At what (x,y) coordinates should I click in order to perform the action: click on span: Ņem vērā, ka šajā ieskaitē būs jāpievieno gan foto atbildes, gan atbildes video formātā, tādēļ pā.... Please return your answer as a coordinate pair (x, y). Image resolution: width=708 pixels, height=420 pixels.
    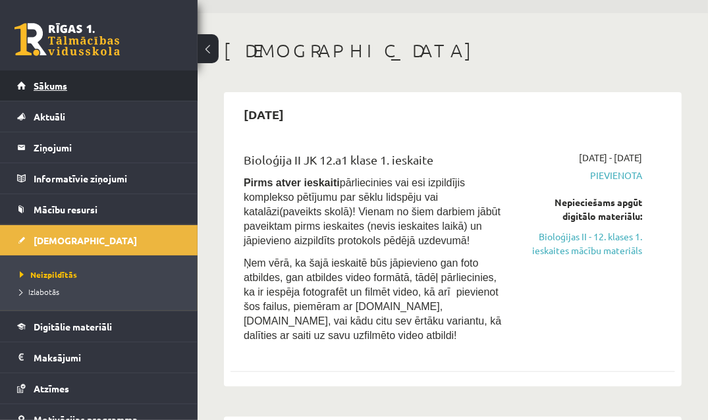
    Looking at the image, I should click on (372, 299).